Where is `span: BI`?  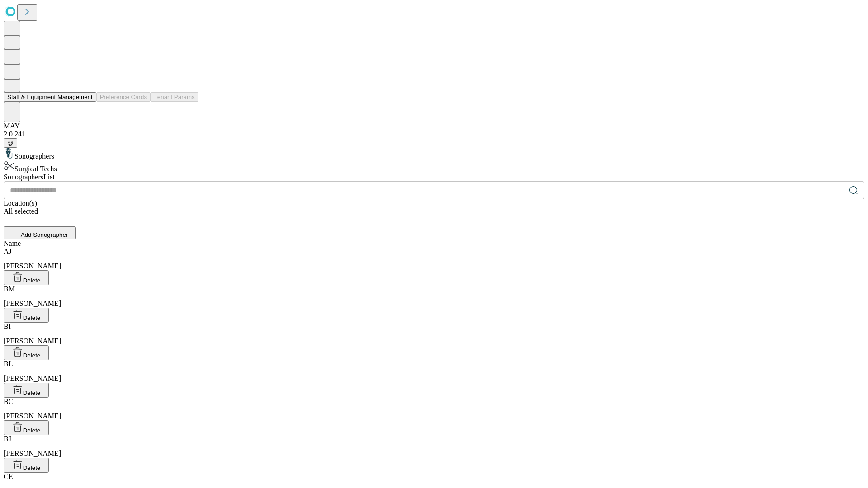 span: BI is located at coordinates (7, 326).